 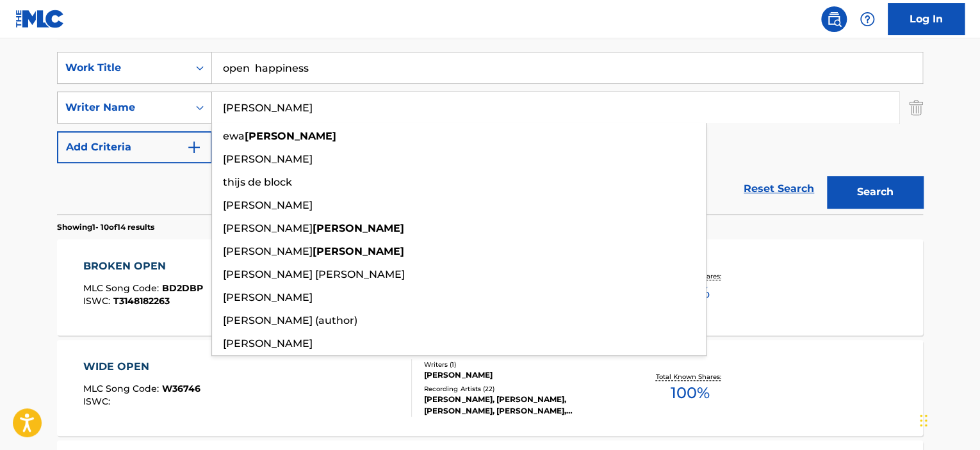 I want to click on img: 9d2ae6d4665cec9f34b9.svg, so click(x=194, y=147).